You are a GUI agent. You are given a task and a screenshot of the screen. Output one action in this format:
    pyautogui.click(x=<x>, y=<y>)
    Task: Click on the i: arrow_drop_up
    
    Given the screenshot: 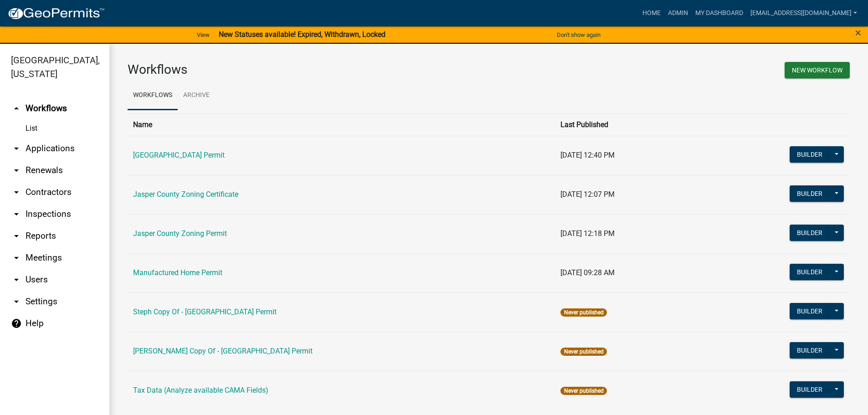 What is the action you would take?
    pyautogui.click(x=16, y=108)
    